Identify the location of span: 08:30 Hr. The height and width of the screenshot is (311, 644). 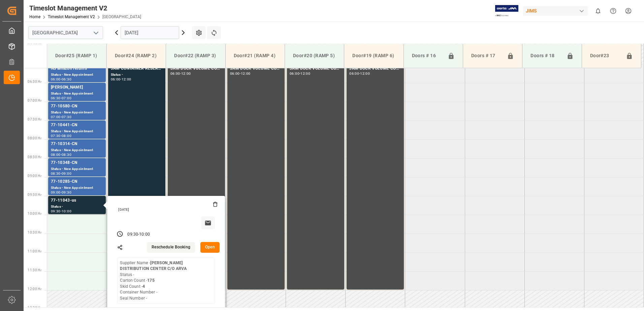
(34, 157).